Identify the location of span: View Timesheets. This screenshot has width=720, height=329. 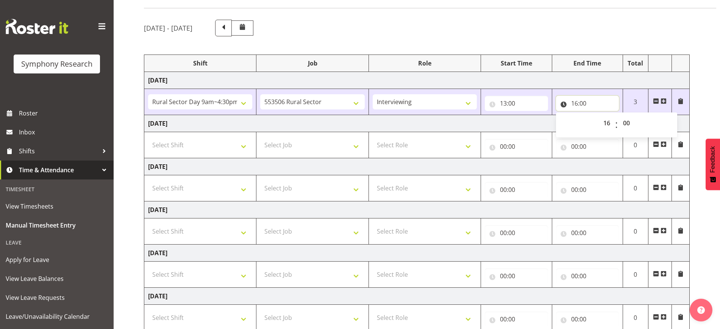
(57, 206).